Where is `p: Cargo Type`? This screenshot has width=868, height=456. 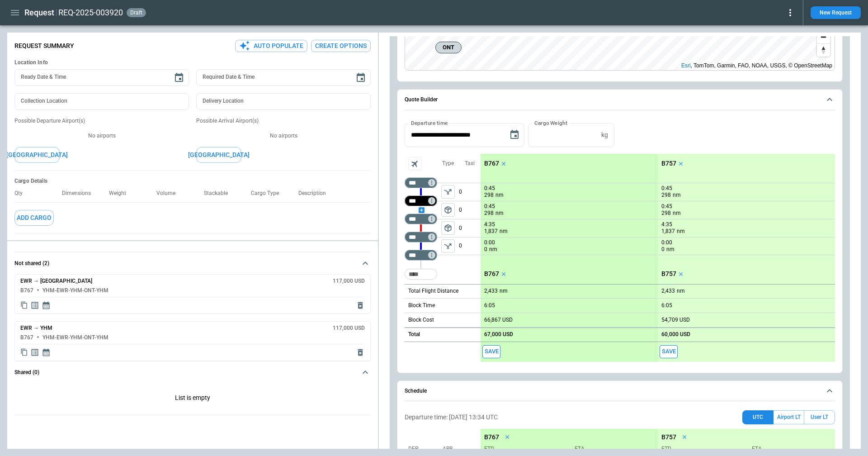 p: Cargo Type is located at coordinates (269, 193).